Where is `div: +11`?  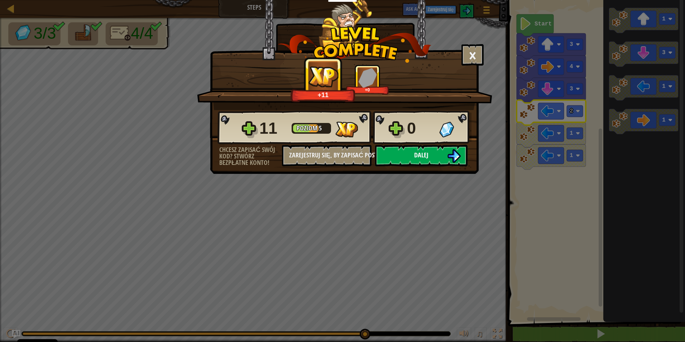 div: +11 is located at coordinates (323, 95).